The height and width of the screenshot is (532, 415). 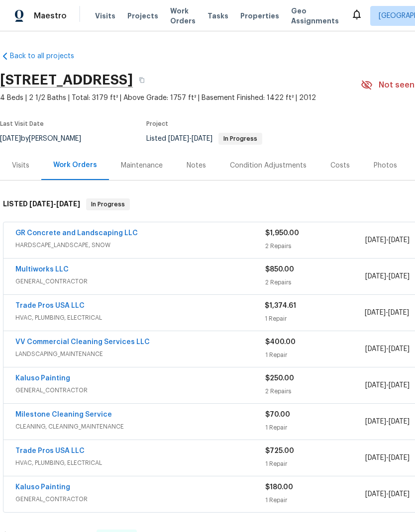 I want to click on div: Photos, so click(x=385, y=166).